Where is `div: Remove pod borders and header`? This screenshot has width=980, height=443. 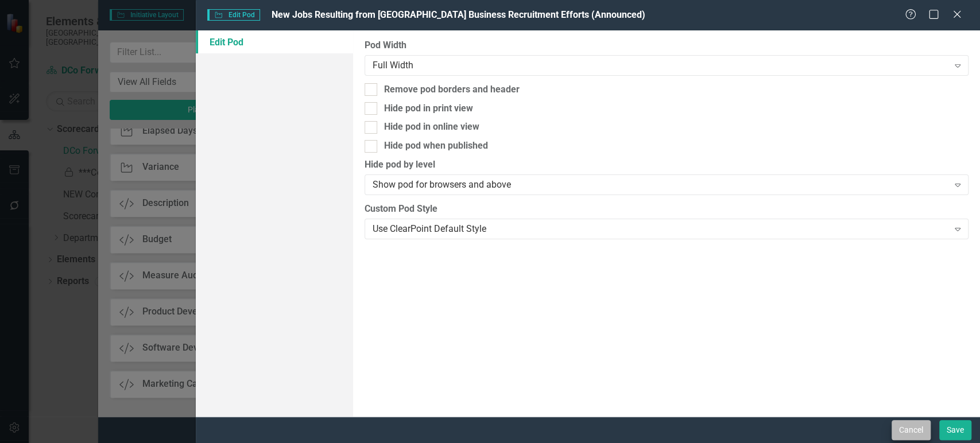 div: Remove pod borders and header is located at coordinates (452, 90).